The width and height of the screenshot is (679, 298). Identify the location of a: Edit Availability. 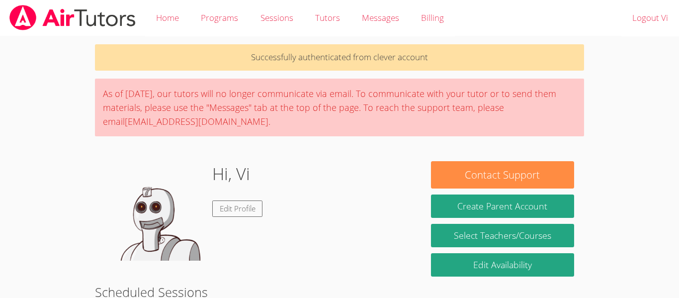
(502, 264).